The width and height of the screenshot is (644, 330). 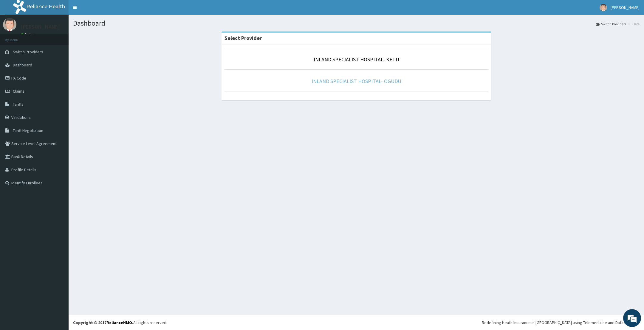 I want to click on div: Chat with us now, so click(x=65, y=38).